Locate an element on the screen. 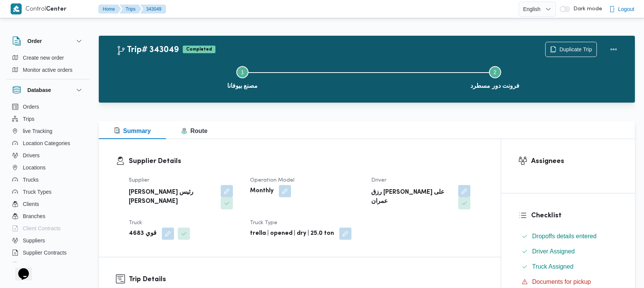  button: Order is located at coordinates (48, 41).